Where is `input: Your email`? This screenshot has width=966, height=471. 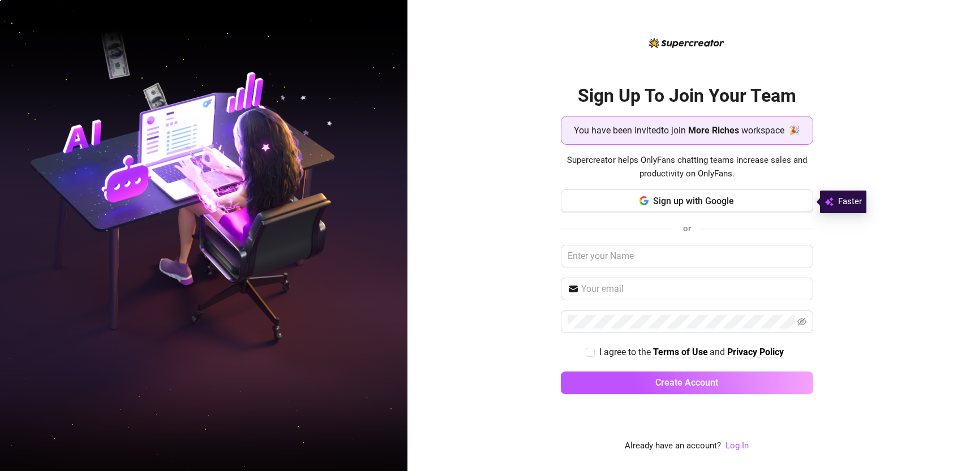
input: Your email is located at coordinates (694, 289).